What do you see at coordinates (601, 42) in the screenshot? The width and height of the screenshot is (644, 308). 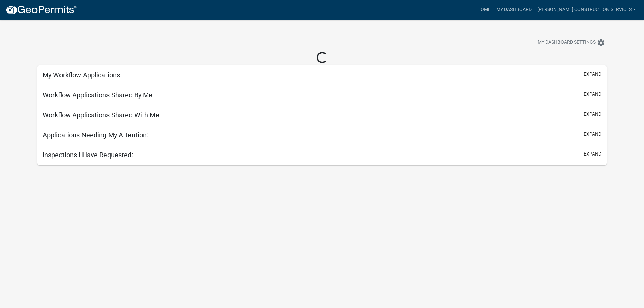 I see `i: settings` at bounding box center [601, 42].